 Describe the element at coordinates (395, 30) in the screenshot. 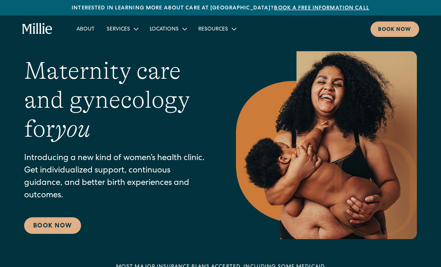

I see `div: Book now` at that location.